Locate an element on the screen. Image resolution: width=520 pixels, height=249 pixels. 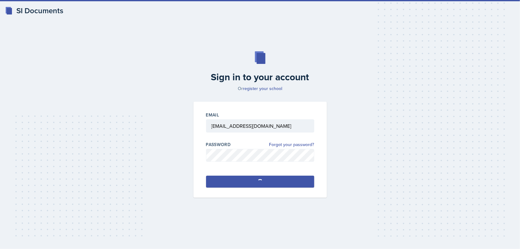
a: register your school is located at coordinates (262, 88).